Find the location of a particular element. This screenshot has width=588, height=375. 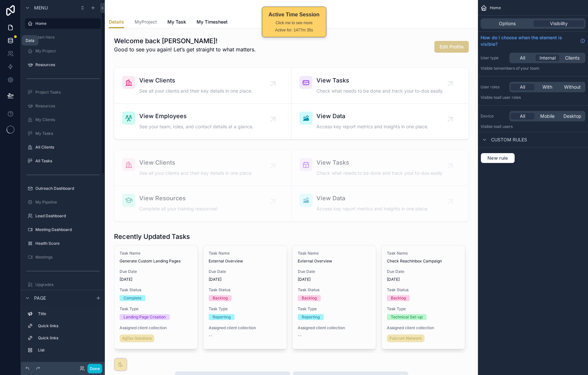

a: Details is located at coordinates (116, 22).